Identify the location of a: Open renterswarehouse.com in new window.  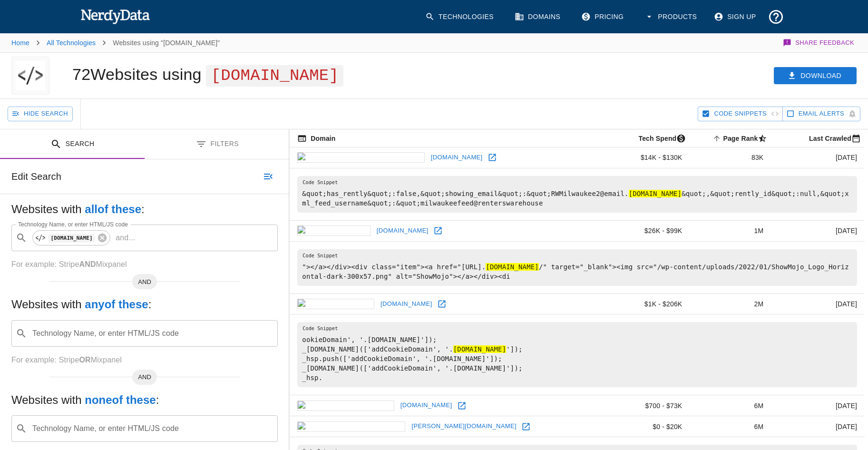
(492, 157).